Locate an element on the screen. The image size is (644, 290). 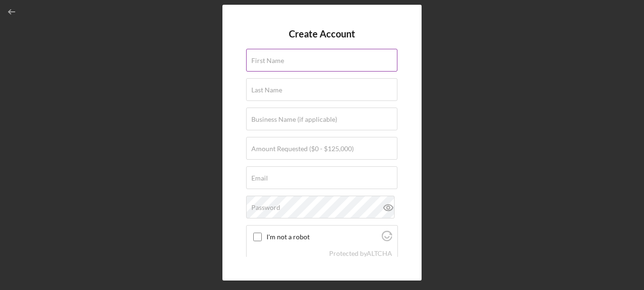
label: Last Name is located at coordinates (267, 90).